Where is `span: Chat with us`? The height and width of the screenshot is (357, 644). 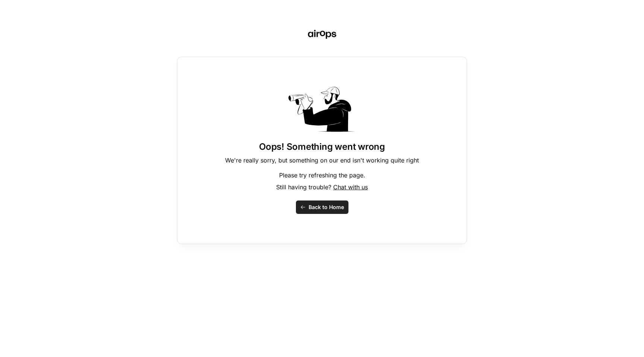
span: Chat with us is located at coordinates (350, 187).